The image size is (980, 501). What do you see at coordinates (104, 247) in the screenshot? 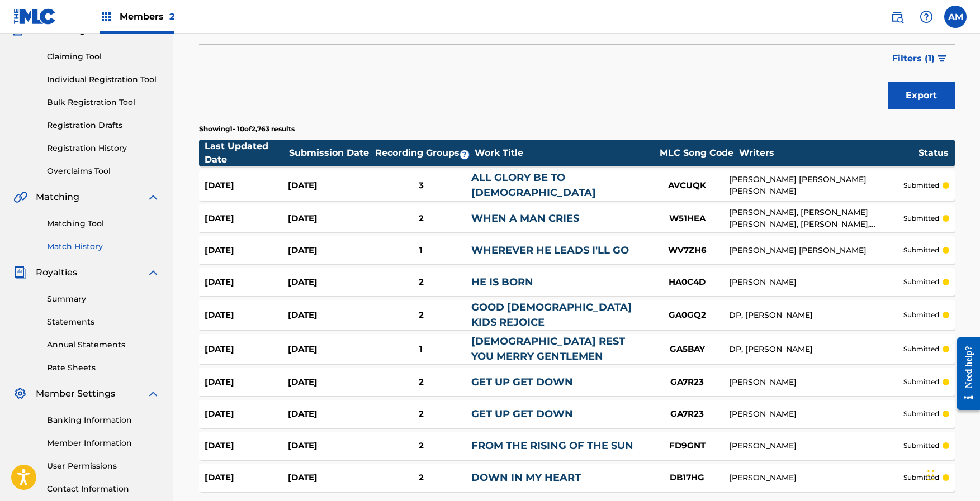
I see `a: Match History` at bounding box center [104, 247].